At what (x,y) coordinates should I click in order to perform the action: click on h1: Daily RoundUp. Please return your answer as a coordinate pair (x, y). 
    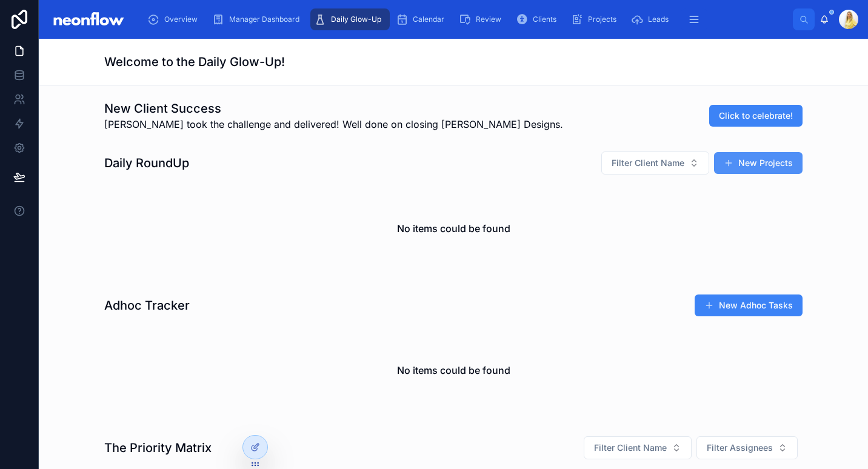
    Looking at the image, I should click on (147, 163).